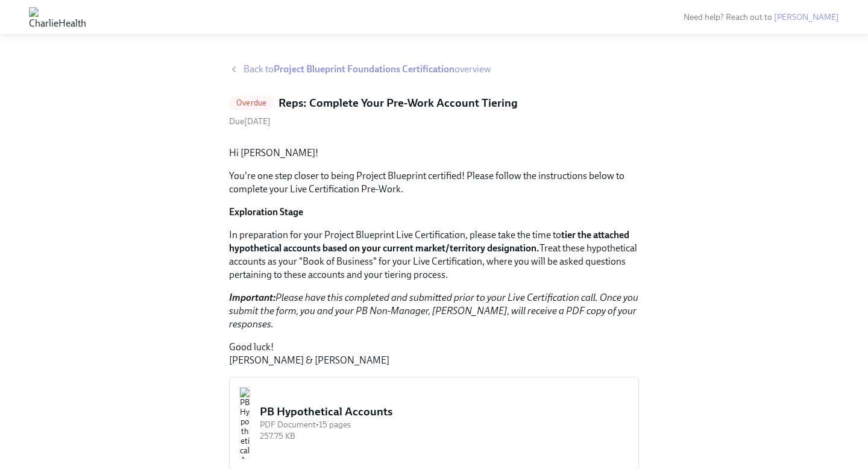 Image resolution: width=868 pixels, height=469 pixels. What do you see at coordinates (364, 69) in the screenshot?
I see `strong: Project Blueprint Foundations Certification` at bounding box center [364, 69].